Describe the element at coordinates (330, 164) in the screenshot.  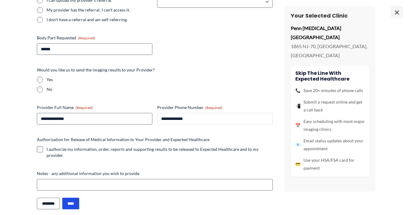
I see `li: Use your HSA/FSA card for payment` at that location.